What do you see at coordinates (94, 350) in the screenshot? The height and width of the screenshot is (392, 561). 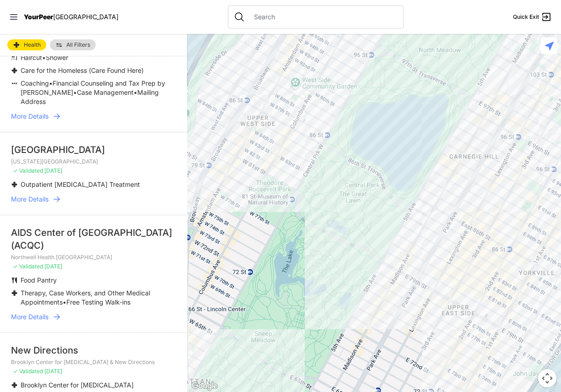 I see `div: New Directions` at bounding box center [94, 350].